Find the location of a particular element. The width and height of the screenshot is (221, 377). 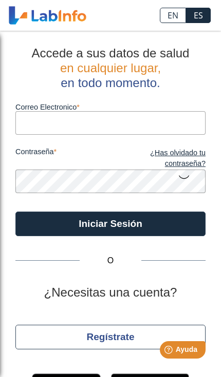

a: EN is located at coordinates (172, 15).